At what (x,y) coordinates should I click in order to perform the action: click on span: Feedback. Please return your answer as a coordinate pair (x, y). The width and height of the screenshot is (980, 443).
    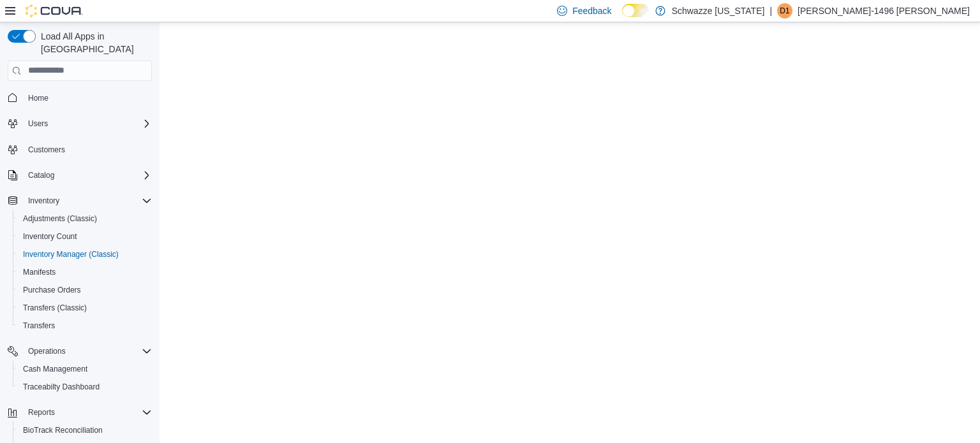
    Looking at the image, I should click on (591, 11).